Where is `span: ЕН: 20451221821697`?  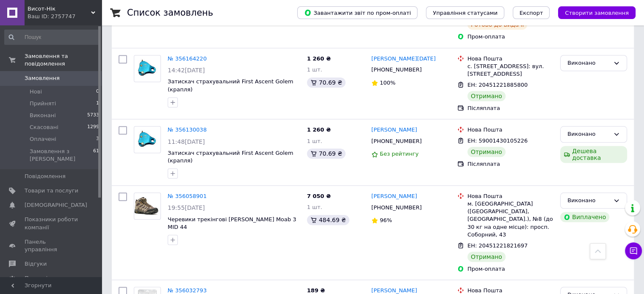
span: ЕН: 20451221821697 is located at coordinates (497, 245).